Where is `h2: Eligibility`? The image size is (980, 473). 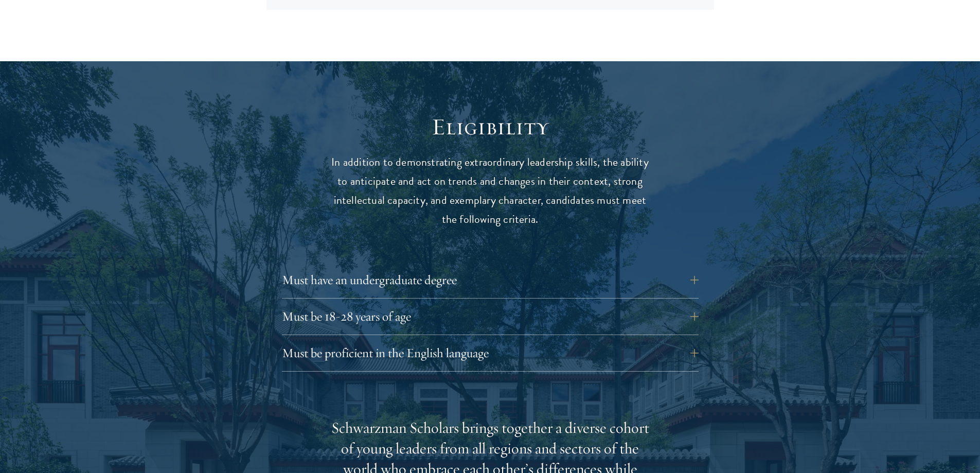
h2: Eligibility is located at coordinates (490, 127).